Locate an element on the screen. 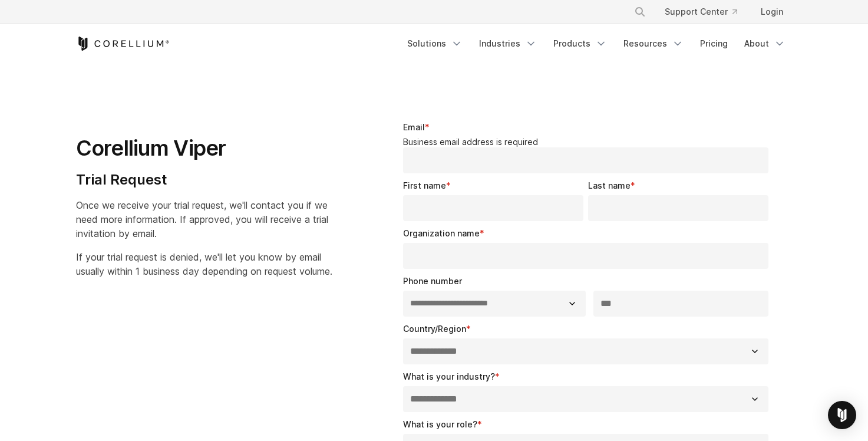  a: About is located at coordinates (765, 44).